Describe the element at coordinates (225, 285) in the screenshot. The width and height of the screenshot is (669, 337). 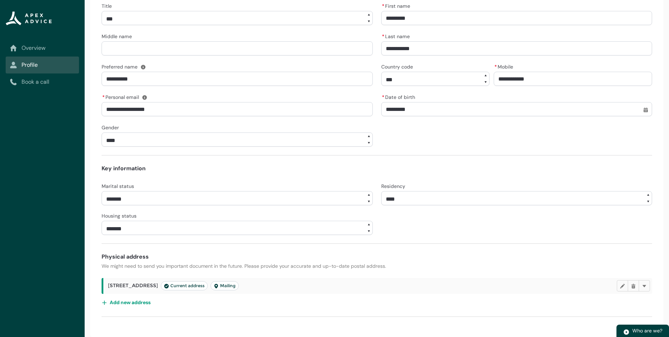
I see `span: Mailing` at that location.